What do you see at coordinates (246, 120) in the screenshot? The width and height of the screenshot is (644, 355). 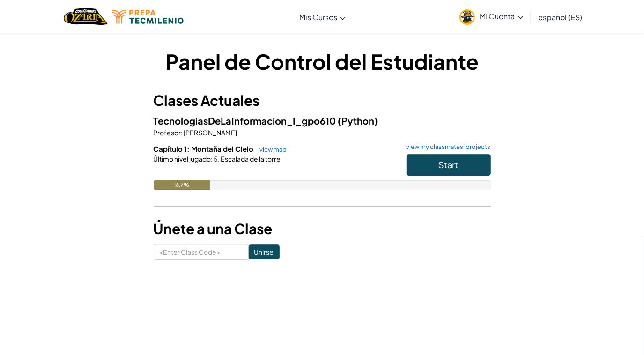 I see `span: TecnologiasDeLaInformacion_I_gpo610` at bounding box center [246, 120].